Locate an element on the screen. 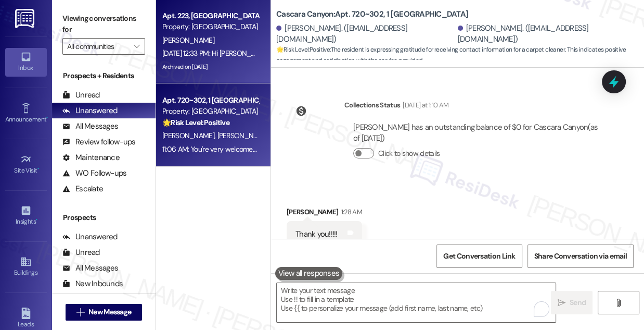 This screenshot has width=644, height=330. button: Get Conversation Link is located at coordinates (480, 256).